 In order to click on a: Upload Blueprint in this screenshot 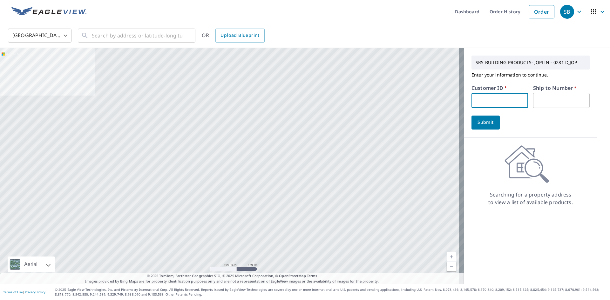, I will do `click(240, 36)`.